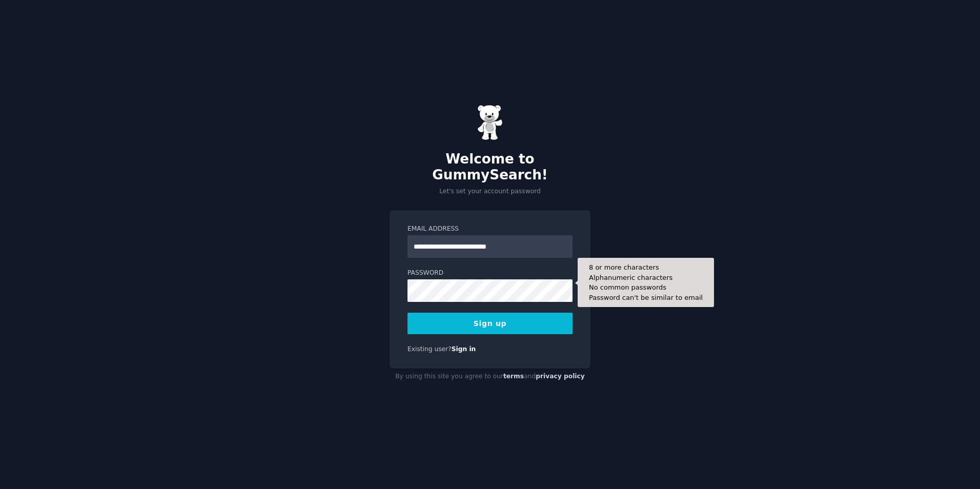 The width and height of the screenshot is (980, 489). What do you see at coordinates (513, 376) in the screenshot?
I see `a: terms` at bounding box center [513, 376].